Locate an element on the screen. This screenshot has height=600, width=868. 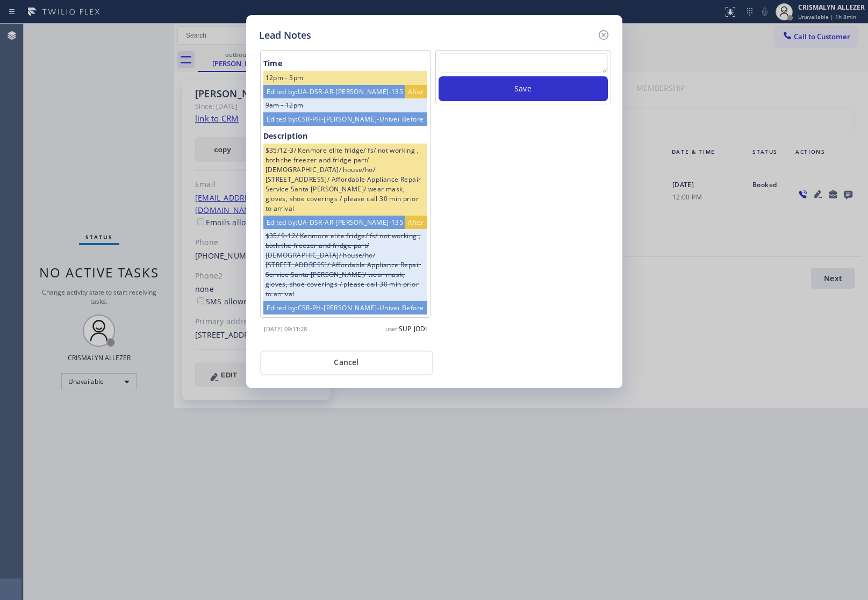
span: SUP_JODI is located at coordinates (413, 328).